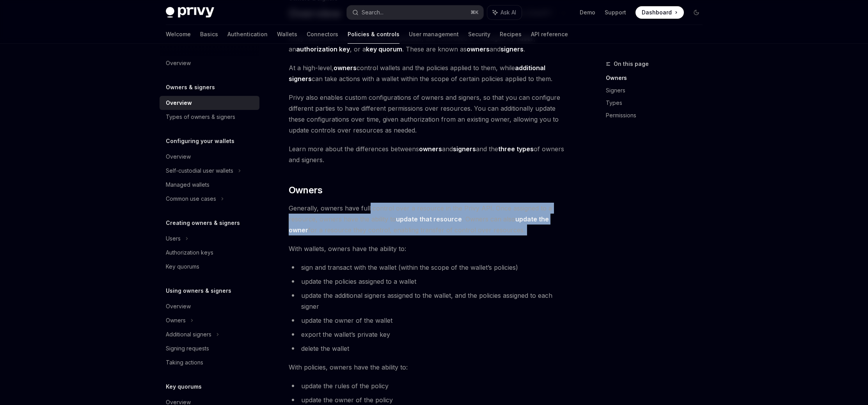 Image resolution: width=868 pixels, height=405 pixels. I want to click on strong: authorization key, so click(323, 49).